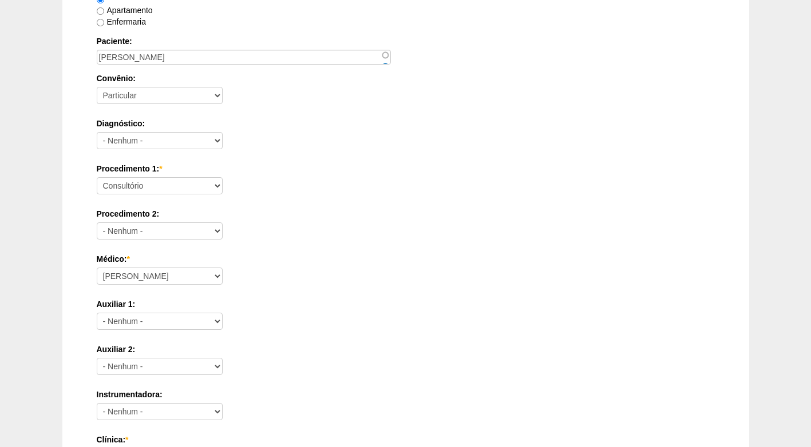 The image size is (811, 447). I want to click on label: Auxiliar 1:, so click(406, 304).